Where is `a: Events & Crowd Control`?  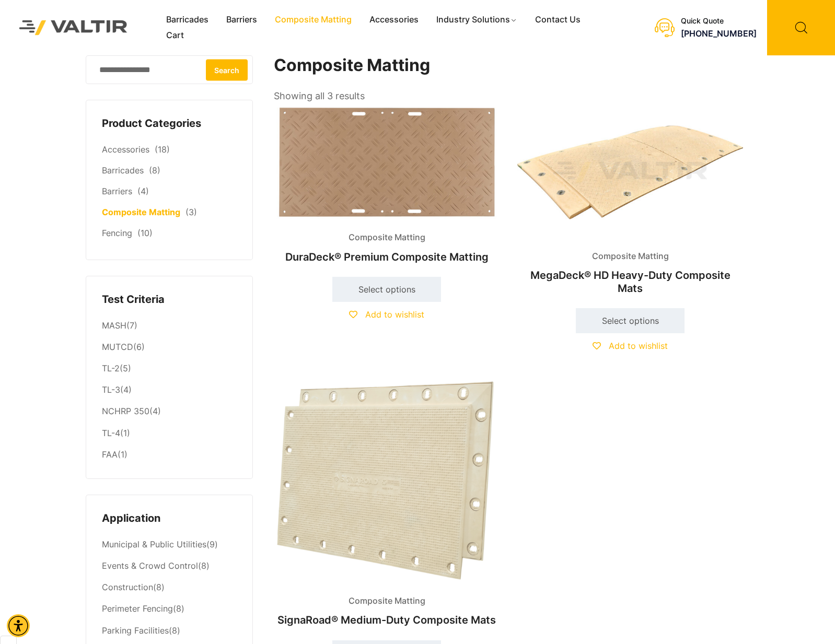
a: Events & Crowd Control is located at coordinates (150, 566).